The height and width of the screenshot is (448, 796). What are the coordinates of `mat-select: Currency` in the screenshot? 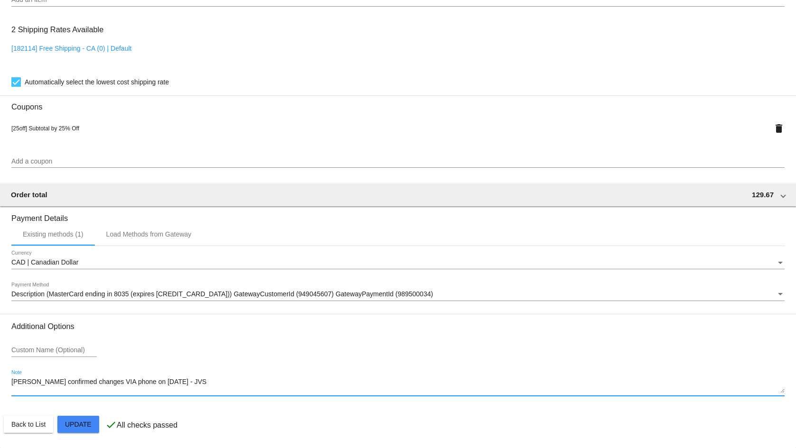 It's located at (398, 263).